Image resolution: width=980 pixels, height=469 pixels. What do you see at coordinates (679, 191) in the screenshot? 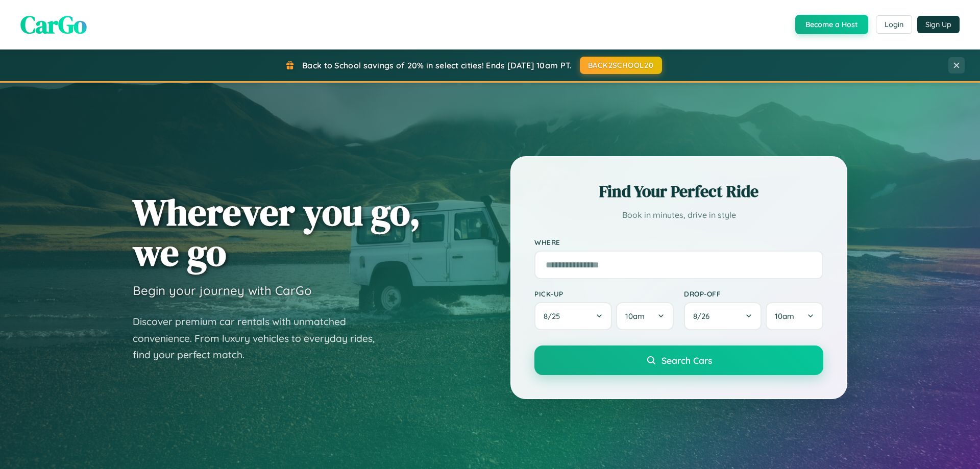
I see `h2: Find Your Perfect Ride` at bounding box center [679, 191].